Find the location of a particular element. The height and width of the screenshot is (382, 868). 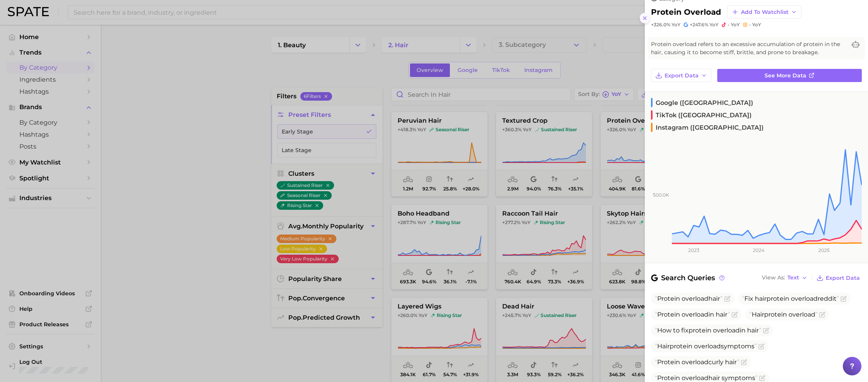

button: Add to Watchlist is located at coordinates (764, 12).